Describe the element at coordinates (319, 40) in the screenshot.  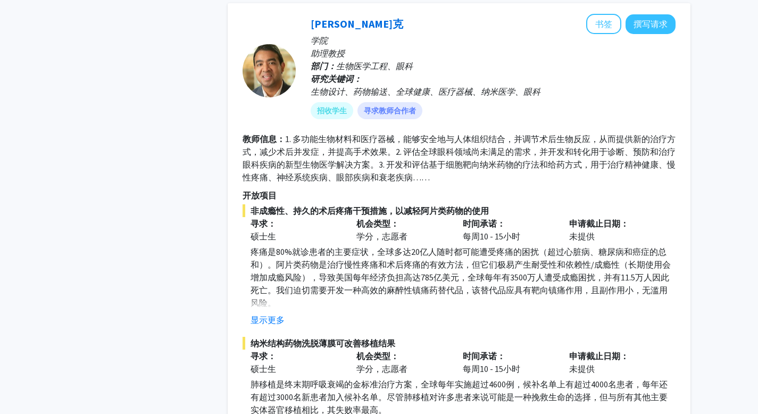
I see `font: 学院` at that location.